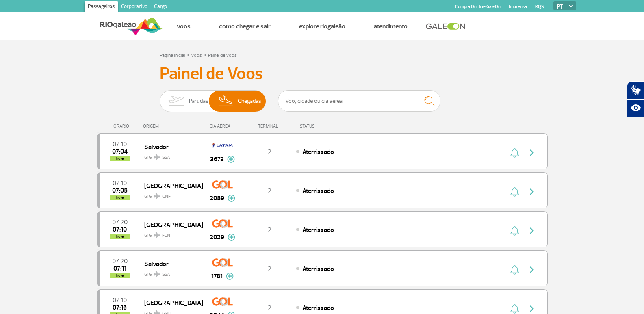 The width and height of the screenshot is (644, 314). I want to click on span: Chegadas, so click(250, 101).